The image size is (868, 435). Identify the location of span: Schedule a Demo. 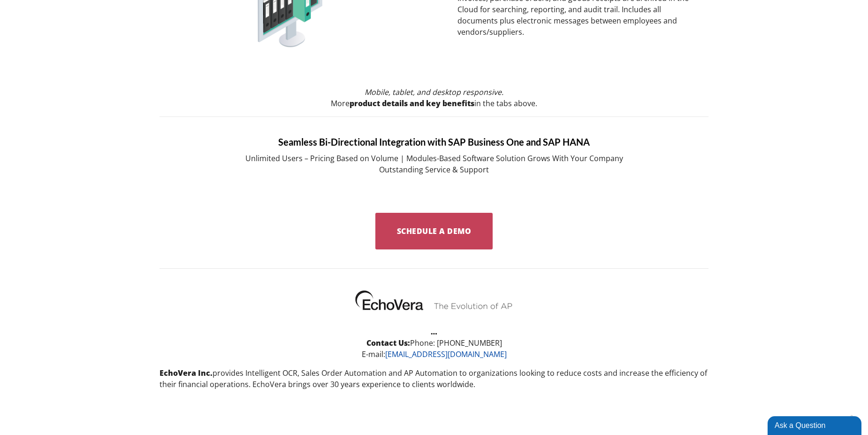
(434, 231).